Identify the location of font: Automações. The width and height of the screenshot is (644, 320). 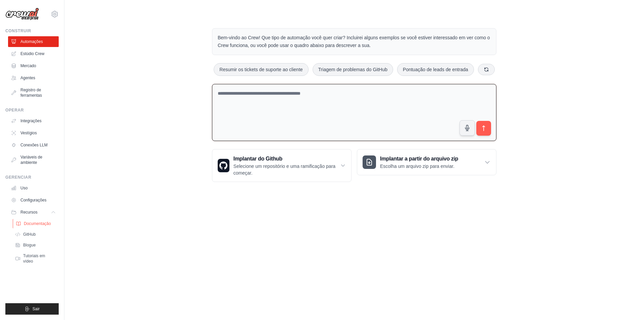
(31, 42).